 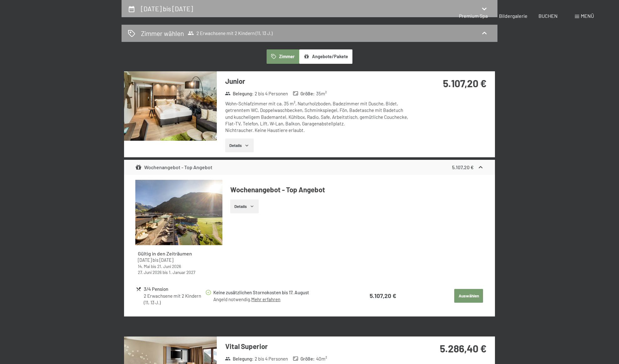 What do you see at coordinates (473, 16) in the screenshot?
I see `a: Premium Spa` at bounding box center [473, 16].